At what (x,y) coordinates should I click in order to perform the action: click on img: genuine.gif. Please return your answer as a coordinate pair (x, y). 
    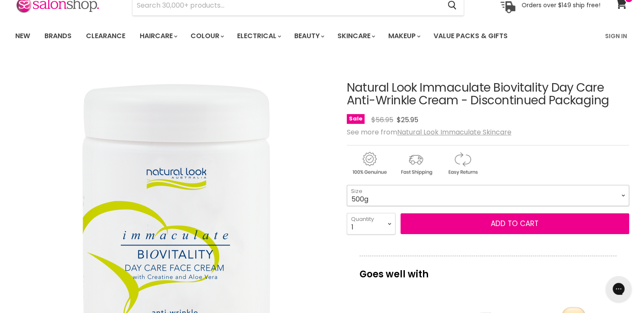
    Looking at the image, I should click on (369, 163).